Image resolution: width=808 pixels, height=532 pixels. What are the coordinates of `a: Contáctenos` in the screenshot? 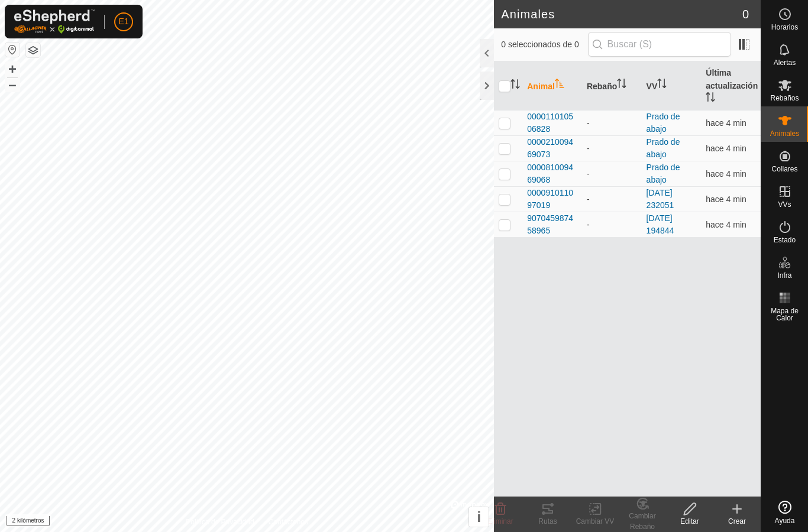 It's located at (288, 522).